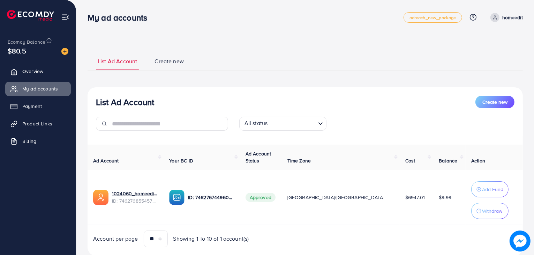 This screenshot has width=534, height=255. I want to click on span: Account per page, so click(116, 238).